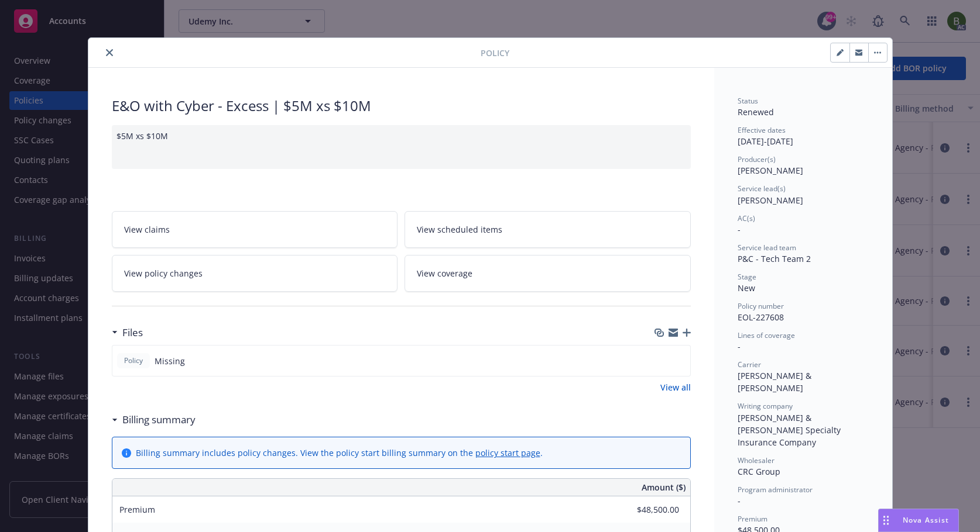 Image resolution: width=980 pixels, height=532 pixels. What do you see at coordinates (163, 273) in the screenshot?
I see `span: View policy changes` at bounding box center [163, 273].